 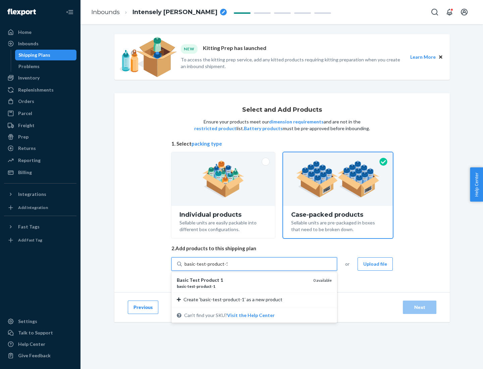 What do you see at coordinates (229, 315) in the screenshot?
I see `span: Can't find your SKU?` at bounding box center [229, 315].